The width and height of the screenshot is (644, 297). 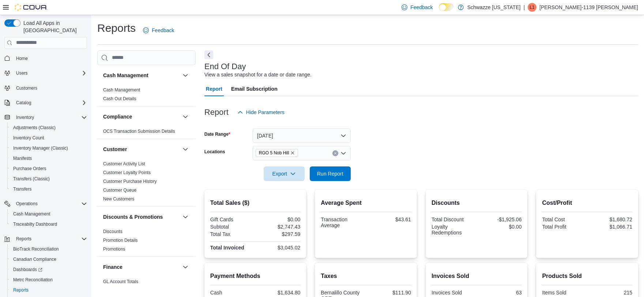 I want to click on span: Users, so click(x=22, y=73).